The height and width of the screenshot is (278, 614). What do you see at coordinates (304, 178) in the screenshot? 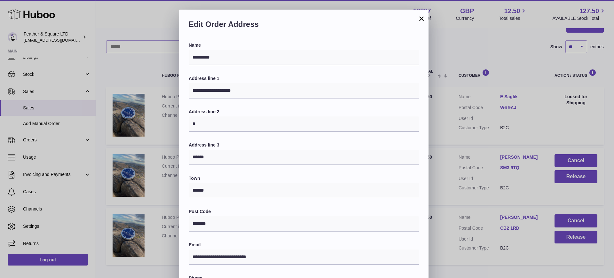
I see `label: Town` at bounding box center [304, 178].